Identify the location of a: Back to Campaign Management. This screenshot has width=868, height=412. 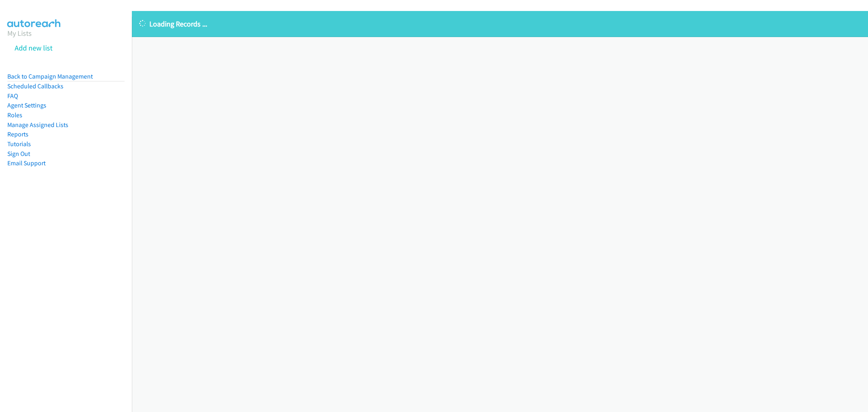
(50, 76).